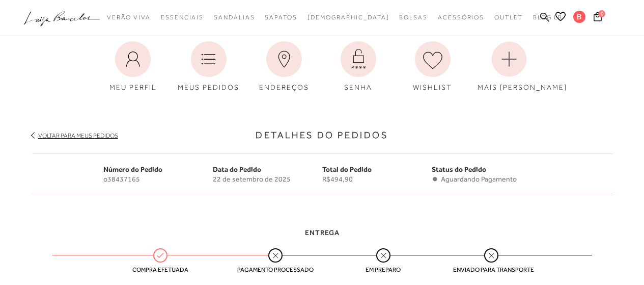 The width and height of the screenshot is (644, 285). I want to click on a: noSubCategoriesText, so click(348, 17).